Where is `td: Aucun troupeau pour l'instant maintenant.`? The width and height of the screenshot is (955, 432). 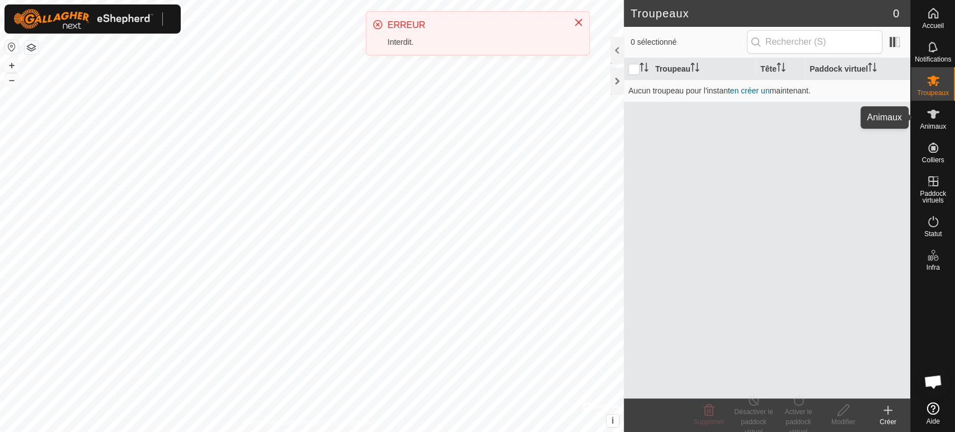
td: Aucun troupeau pour l'instant maintenant. is located at coordinates (767, 91).